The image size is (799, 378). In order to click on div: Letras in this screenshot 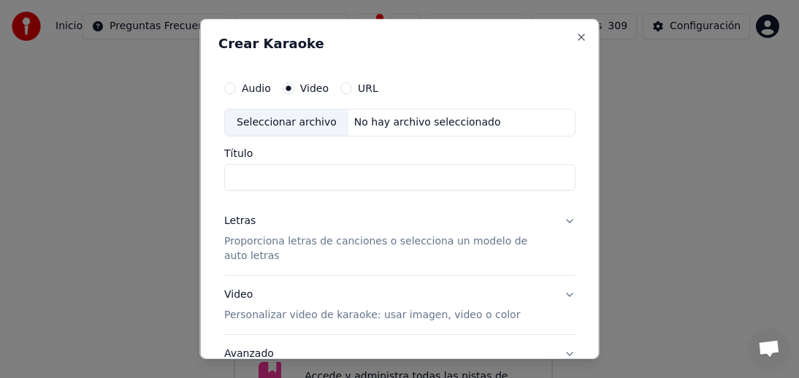, I will do `click(240, 221)`.